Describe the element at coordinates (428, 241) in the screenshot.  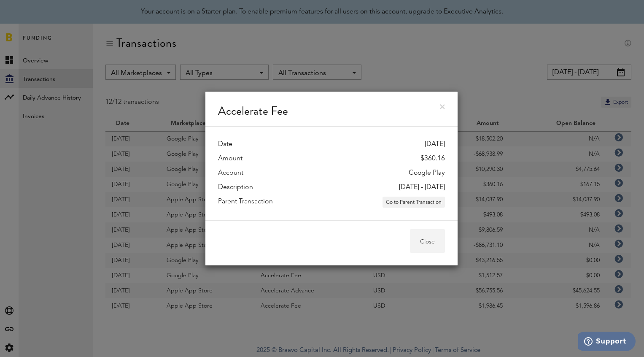
I see `button: Close` at that location.